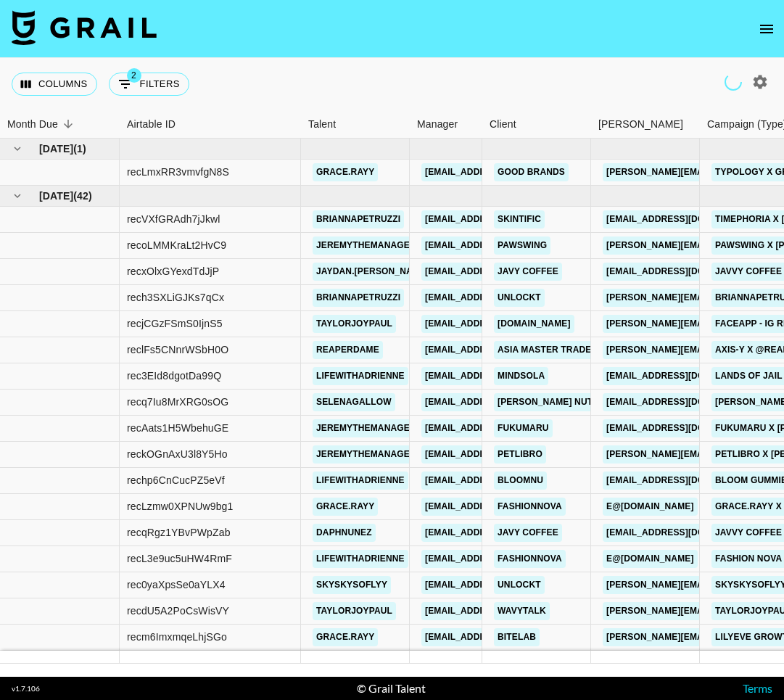  I want to click on a: Good Brands, so click(531, 172).